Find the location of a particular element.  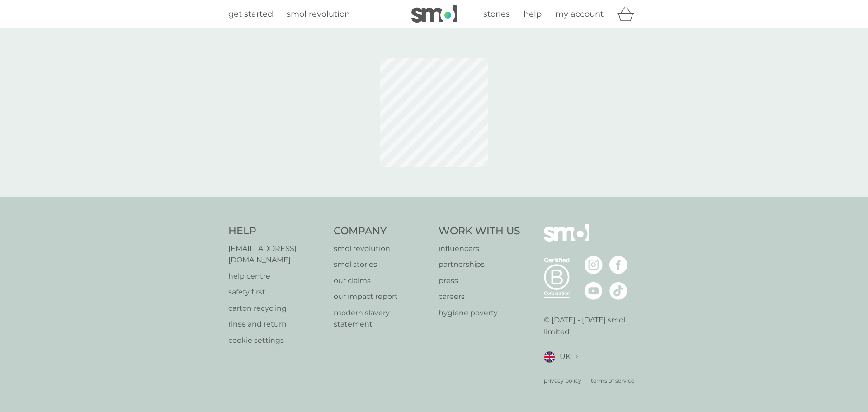

a: careers is located at coordinates (479, 297).